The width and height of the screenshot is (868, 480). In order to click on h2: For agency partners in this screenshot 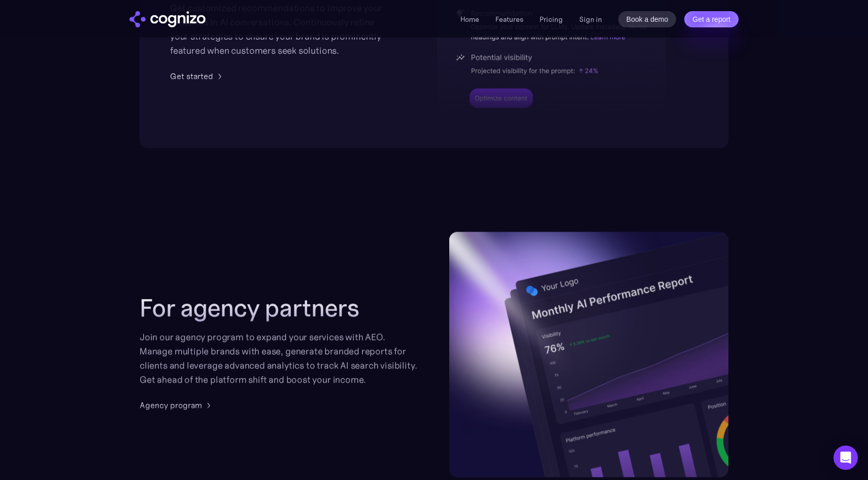, I will do `click(279, 308)`.